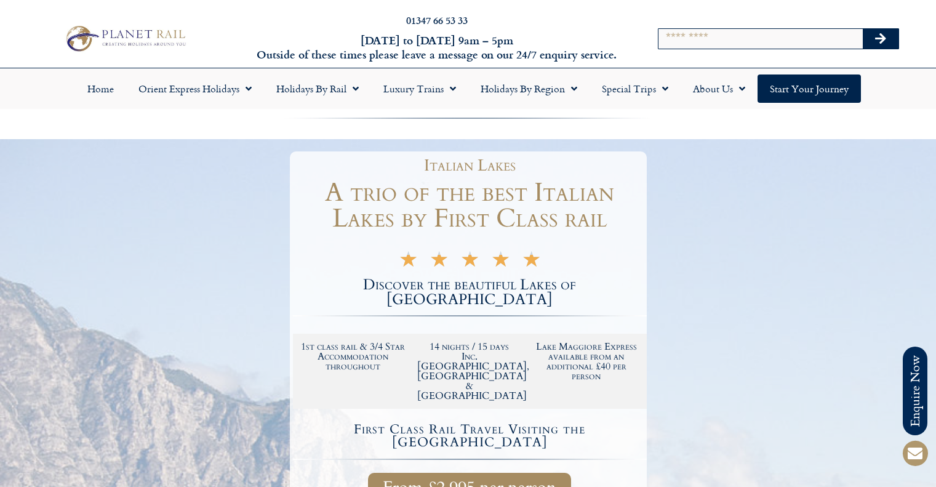 Image resolution: width=936 pixels, height=487 pixels. What do you see at coordinates (881, 39) in the screenshot?
I see `button: Search` at bounding box center [881, 39].